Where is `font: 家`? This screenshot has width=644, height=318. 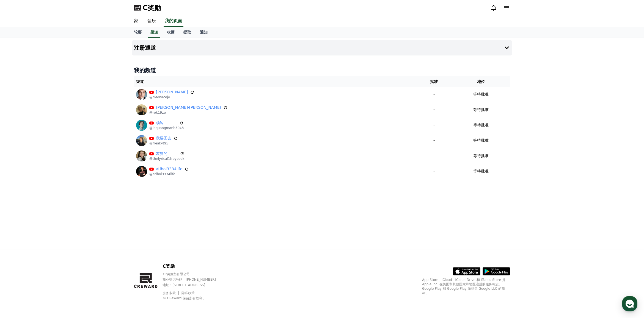
font: 家 is located at coordinates (136, 20).